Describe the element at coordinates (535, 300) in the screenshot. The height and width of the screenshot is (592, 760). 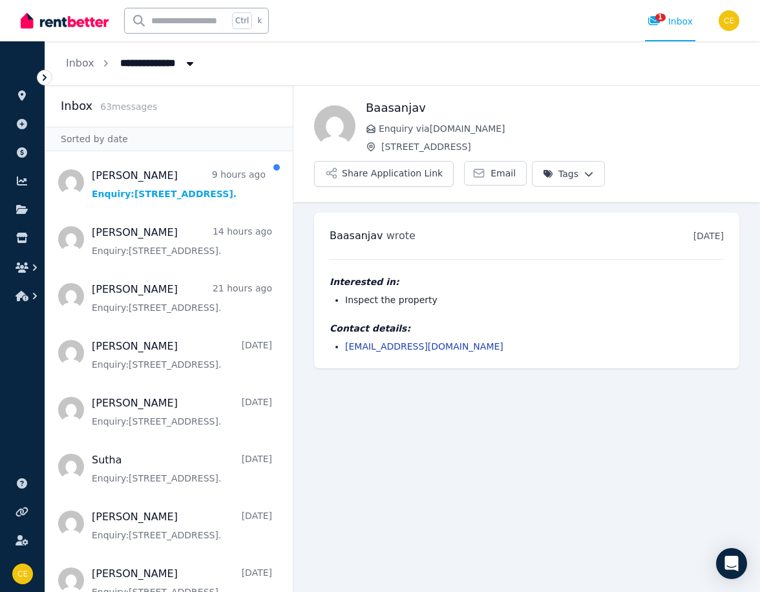
I see `li: Inspect the property` at that location.